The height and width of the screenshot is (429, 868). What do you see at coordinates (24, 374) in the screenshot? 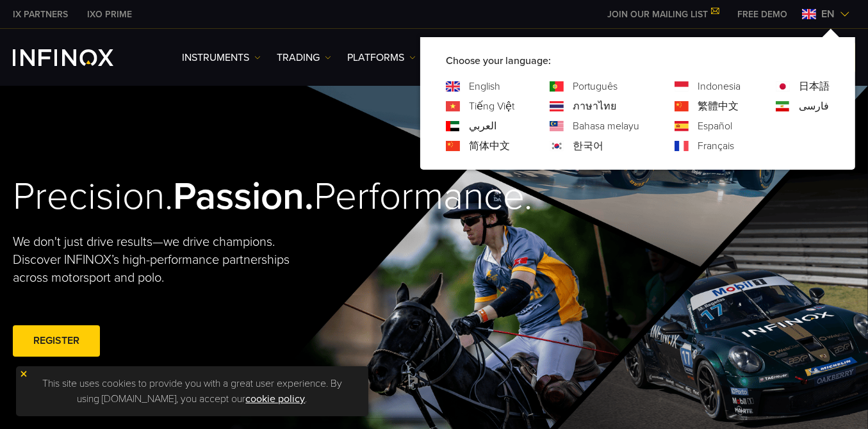
I see `img: yellow close icon` at bounding box center [24, 374].